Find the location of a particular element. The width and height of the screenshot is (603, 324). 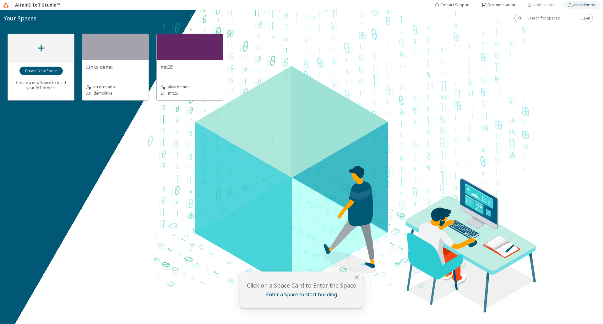

unity-typography: arcoronado is located at coordinates (115, 87).